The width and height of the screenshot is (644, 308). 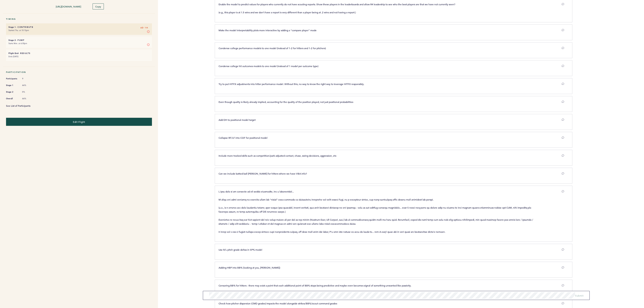 I want to click on button: Copy, so click(x=98, y=6).